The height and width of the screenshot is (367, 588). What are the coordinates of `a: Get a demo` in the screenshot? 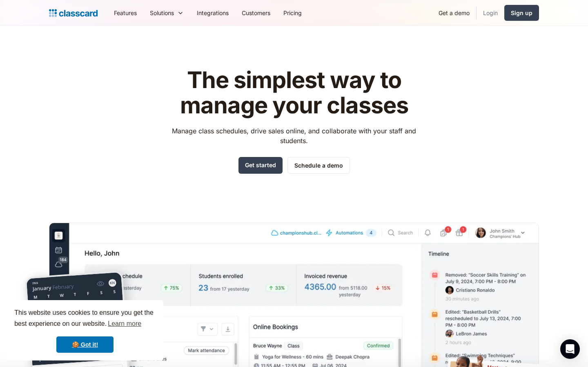 It's located at (454, 12).